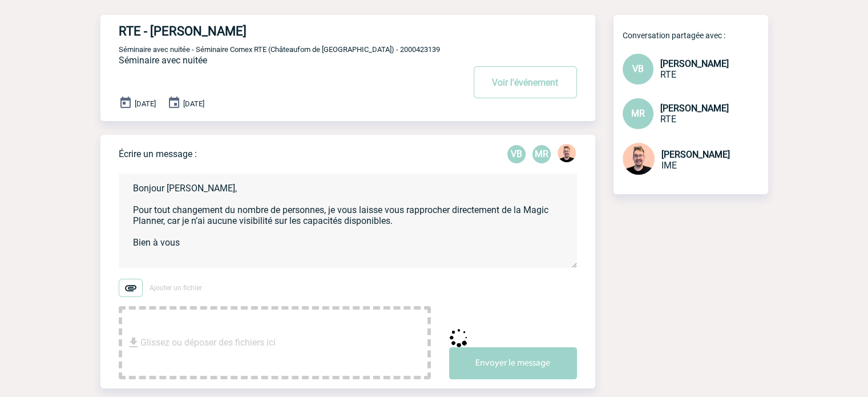 Image resolution: width=868 pixels, height=397 pixels. What do you see at coordinates (516, 154) in the screenshot?
I see `div: Valérie BACHELOT` at bounding box center [516, 154].